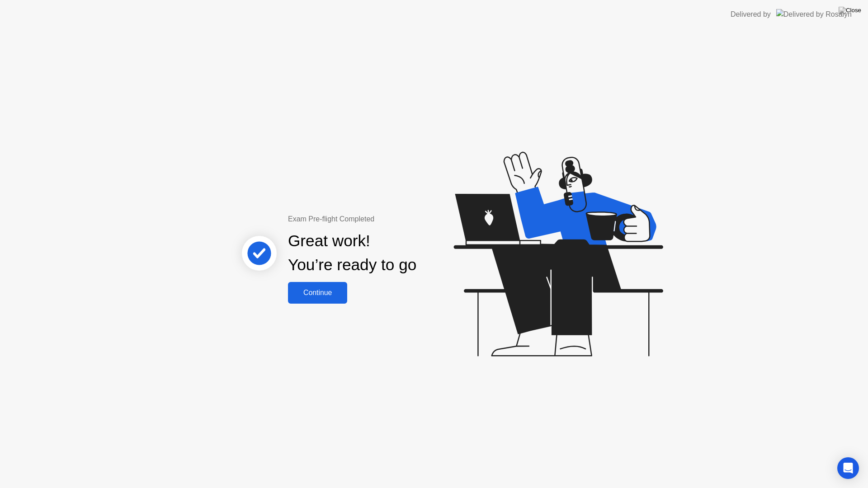 The height and width of the screenshot is (488, 868). I want to click on div: Continue, so click(317, 293).